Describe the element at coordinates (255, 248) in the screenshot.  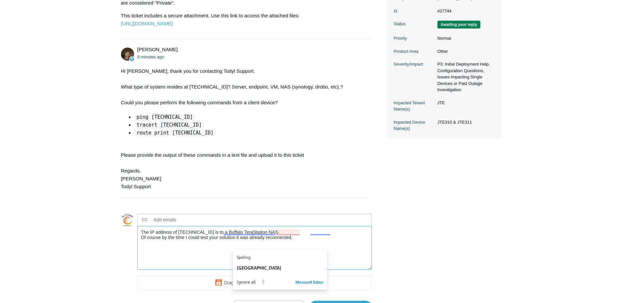
I see `textarea: Add your reply` at that location.